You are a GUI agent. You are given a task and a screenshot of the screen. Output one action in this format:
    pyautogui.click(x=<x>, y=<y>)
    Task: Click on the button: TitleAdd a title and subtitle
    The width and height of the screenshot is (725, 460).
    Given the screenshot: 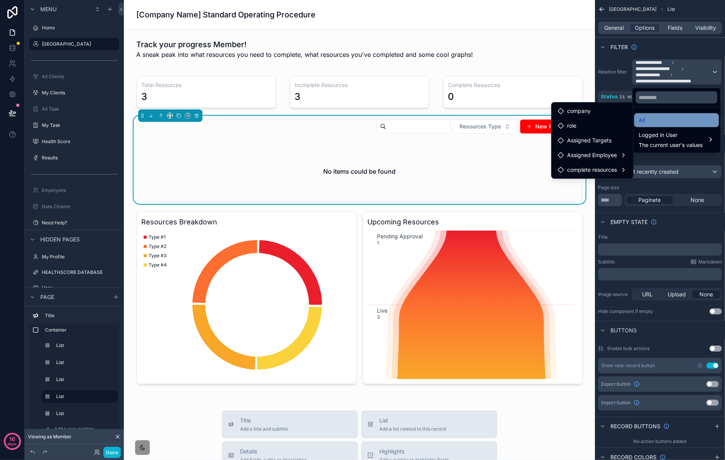 What is the action you would take?
    pyautogui.click(x=290, y=425)
    